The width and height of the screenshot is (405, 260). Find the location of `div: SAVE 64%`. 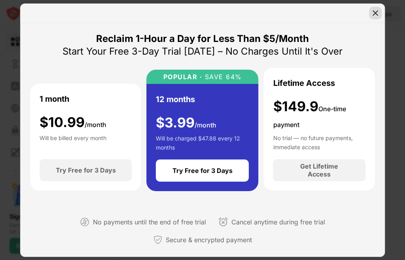

div: SAVE 64% is located at coordinates (222, 77).